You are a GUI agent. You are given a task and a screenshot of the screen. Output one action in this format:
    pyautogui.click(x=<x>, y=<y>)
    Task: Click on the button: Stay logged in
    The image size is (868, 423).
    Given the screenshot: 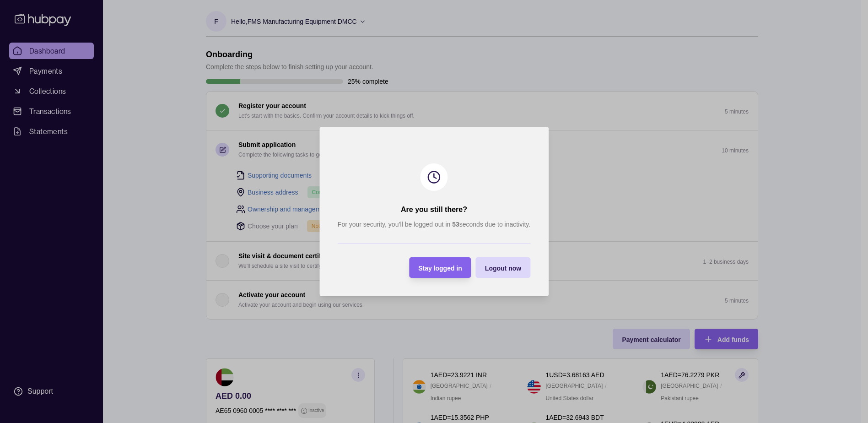 What is the action you would take?
    pyautogui.click(x=440, y=268)
    